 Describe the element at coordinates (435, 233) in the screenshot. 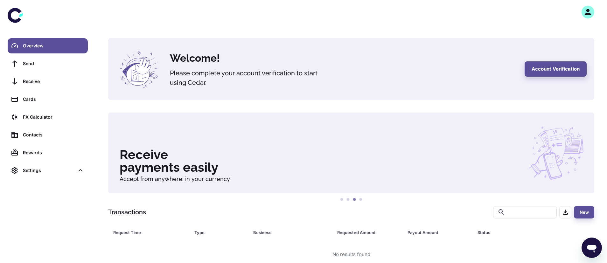

I see `div: Payout Amount` at that location.